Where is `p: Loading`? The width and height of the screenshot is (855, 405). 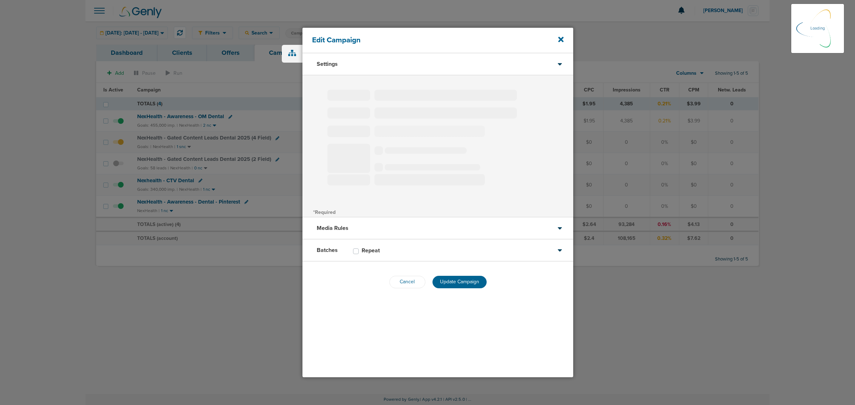
p: Loading is located at coordinates (817, 28).